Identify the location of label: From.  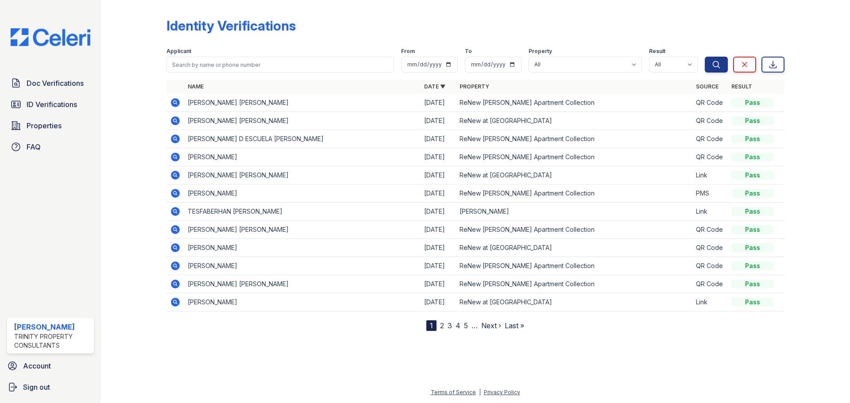
(408, 51).